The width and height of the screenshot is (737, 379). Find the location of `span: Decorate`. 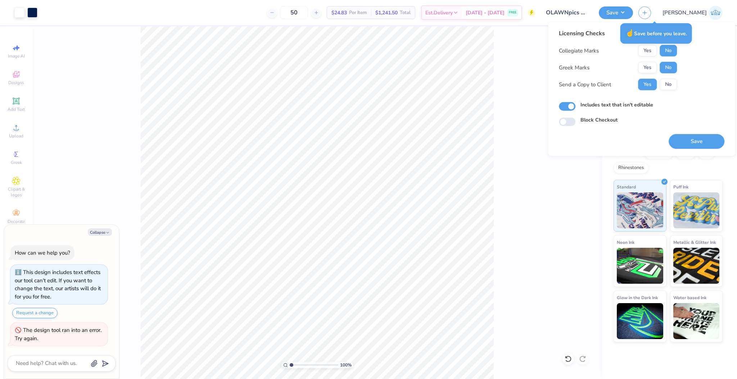

span: Decorate is located at coordinates (16, 222).